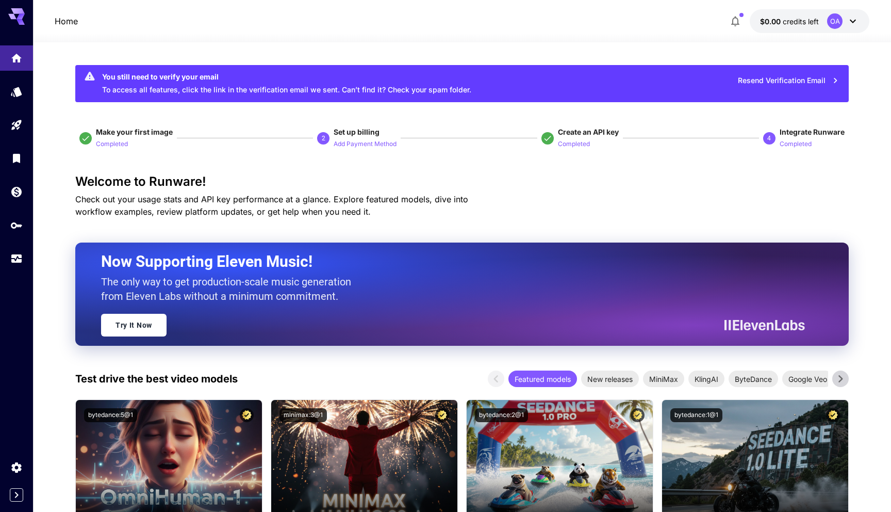  What do you see at coordinates (230, 289) in the screenshot?
I see `p: The only way to get production-scale music generation from Eleven Labs without a minimum commitment.` at bounding box center [230, 289].